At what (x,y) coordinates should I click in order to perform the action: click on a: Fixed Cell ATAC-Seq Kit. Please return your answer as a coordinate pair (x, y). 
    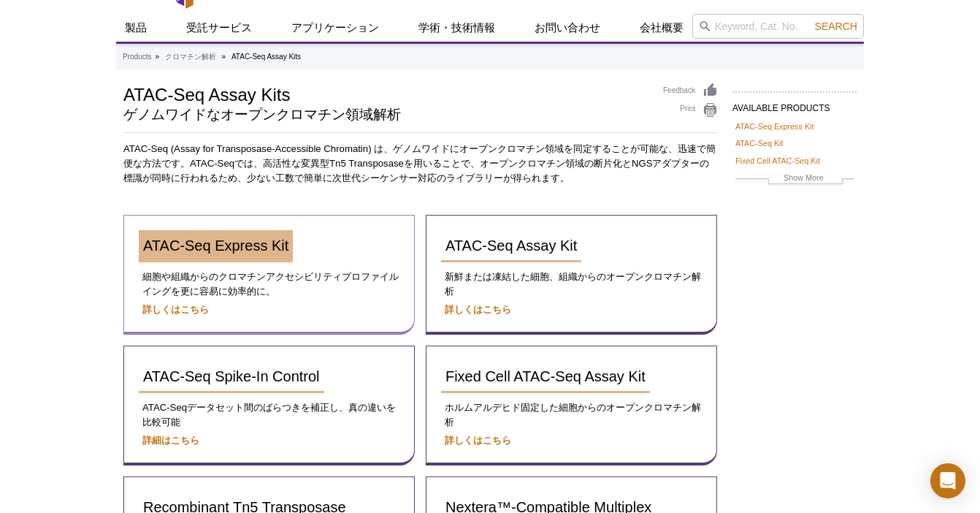
    Looking at the image, I should click on (777, 161).